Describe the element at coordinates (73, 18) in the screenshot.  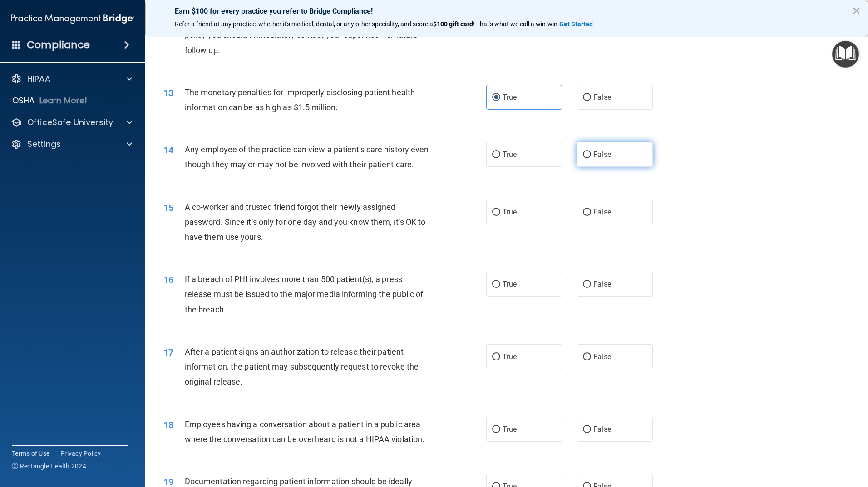
I see `img: PMB logo` at that location.